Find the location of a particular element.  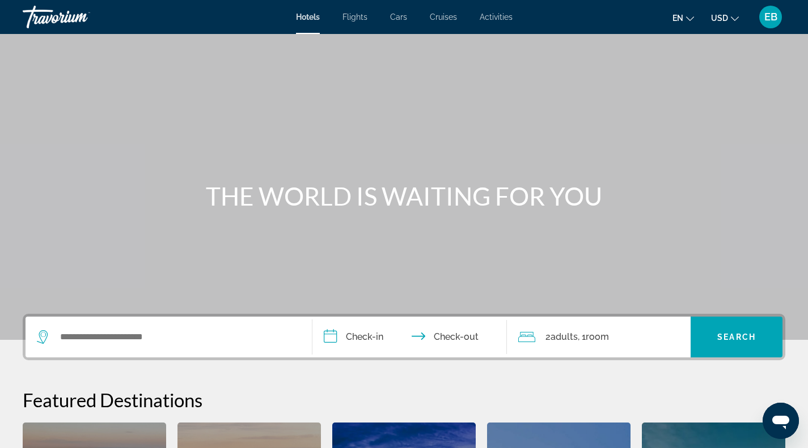

span: Search is located at coordinates (736, 337).